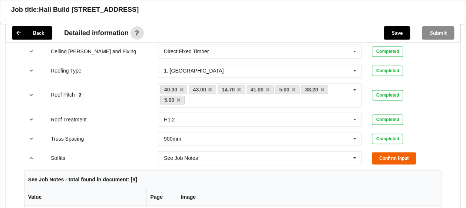 This screenshot has width=466, height=208. What do you see at coordinates (67, 139) in the screenshot?
I see `label: Truss Spacing` at bounding box center [67, 139].